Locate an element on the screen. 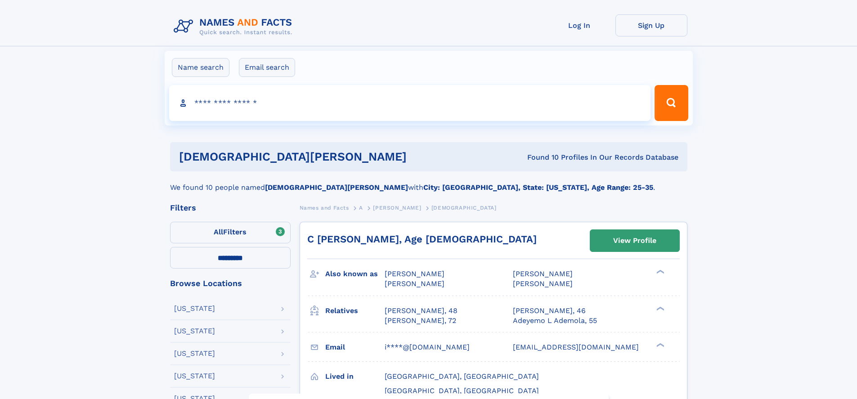 This screenshot has height=399, width=857. a: Names and Facts is located at coordinates (324, 207).